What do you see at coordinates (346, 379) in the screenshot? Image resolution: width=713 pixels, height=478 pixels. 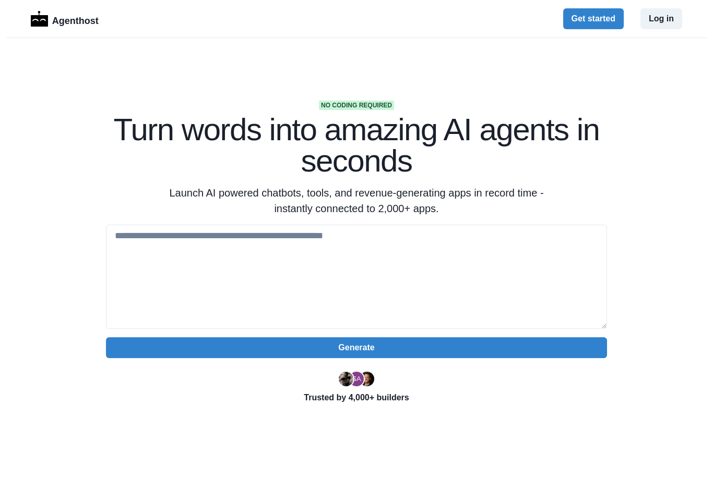 I see `img: Ryan Florence` at bounding box center [346, 379].